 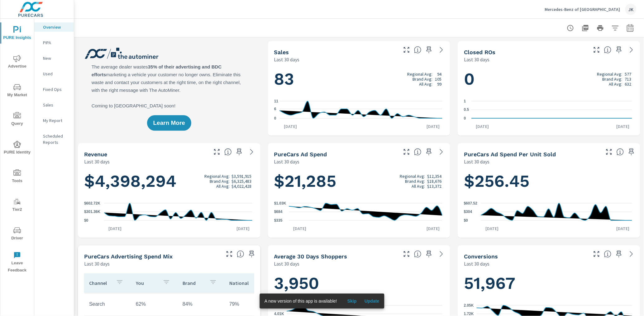 What do you see at coordinates (434, 181) in the screenshot?
I see `p: $18,676` at bounding box center [434, 181].